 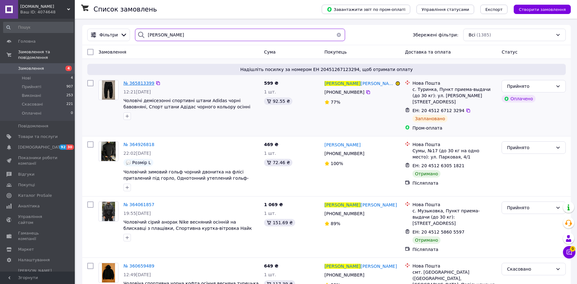 What do you see at coordinates (38, 220) in the screenshot?
I see `span: Управління сайтом` at bounding box center [38, 220].